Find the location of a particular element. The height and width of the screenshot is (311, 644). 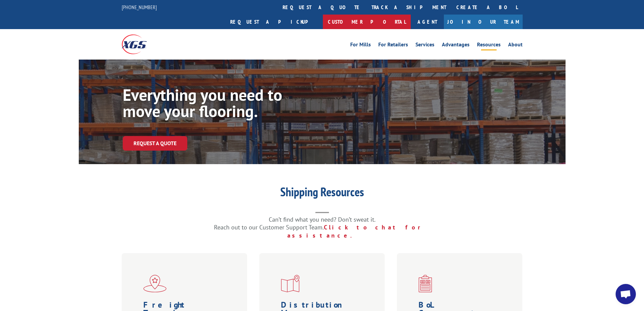

a: For Retailers is located at coordinates (393, 46).